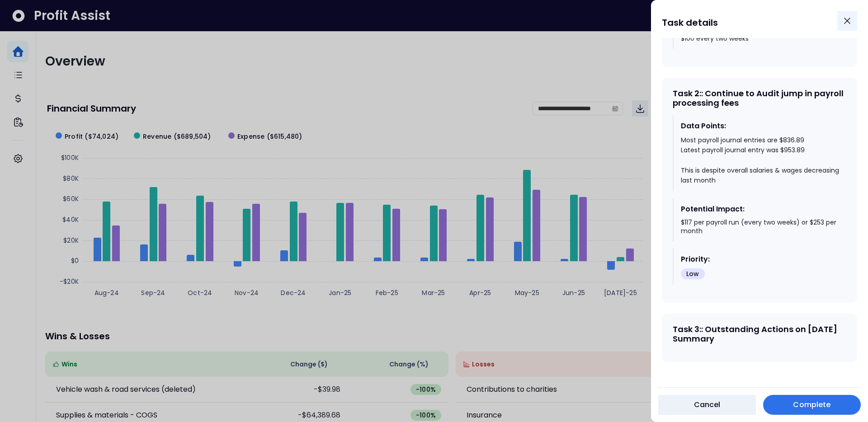  I want to click on div: Most payroll journal entries are $836.89 Latest payroll journal entry was $953.89 This is despite..., so click(760, 161).